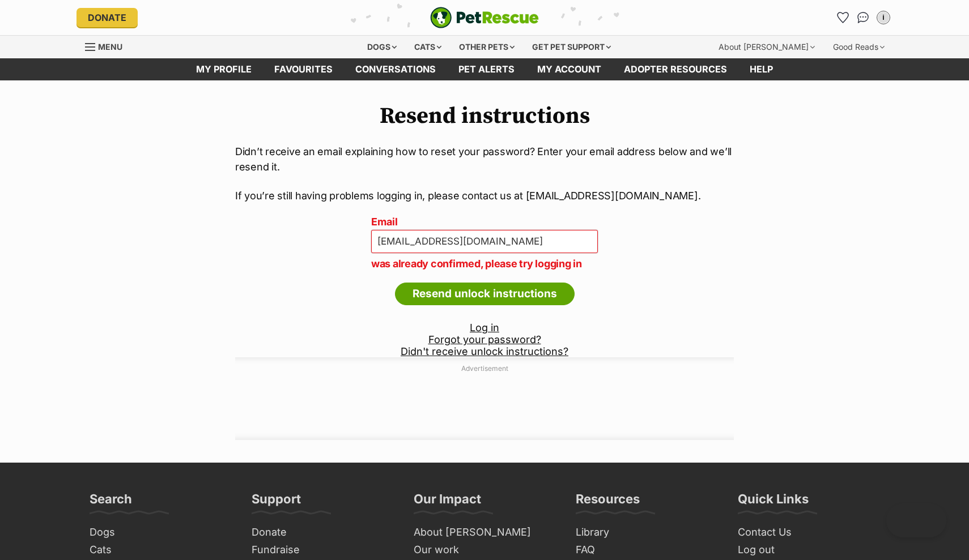 This screenshot has width=969, height=560. I want to click on div: Advertisement, so click(484, 399).